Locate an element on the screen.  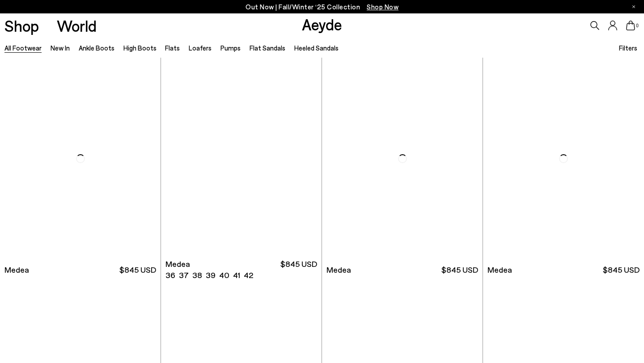
li: 38 is located at coordinates (197, 275).